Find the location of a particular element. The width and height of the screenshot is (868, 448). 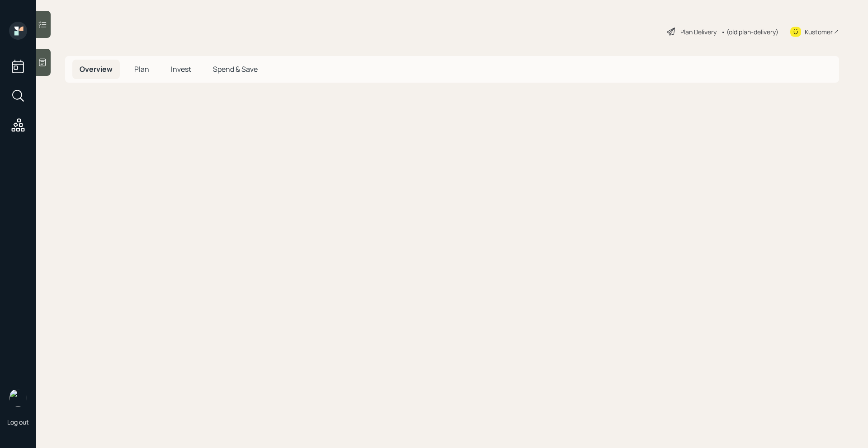

span: Invest is located at coordinates (181, 69).